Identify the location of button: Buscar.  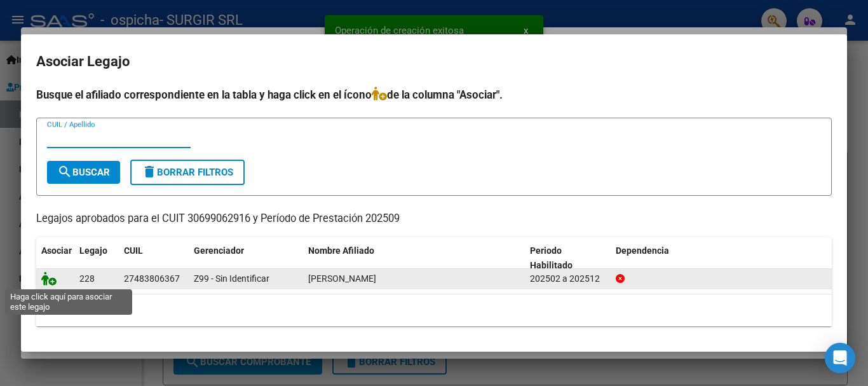
(84, 172).